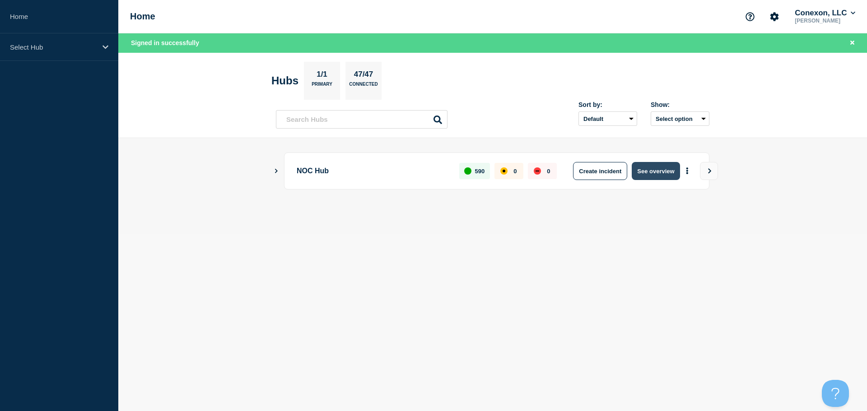 This screenshot has height=411, width=867. What do you see at coordinates (709, 171) in the screenshot?
I see `button: View` at bounding box center [709, 171].